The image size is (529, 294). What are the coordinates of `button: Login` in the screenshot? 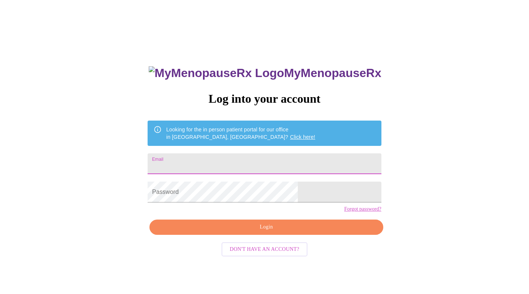 It's located at (266, 227).